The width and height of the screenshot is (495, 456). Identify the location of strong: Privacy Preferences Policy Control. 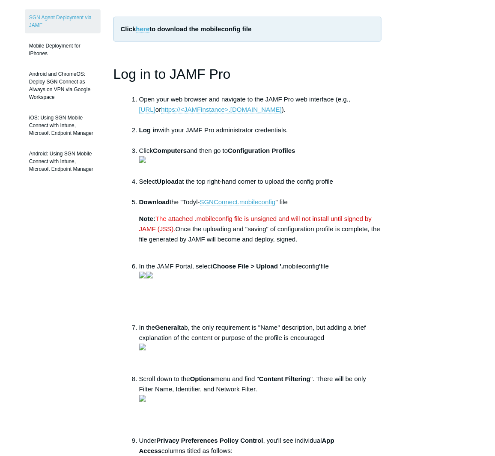
(210, 440).